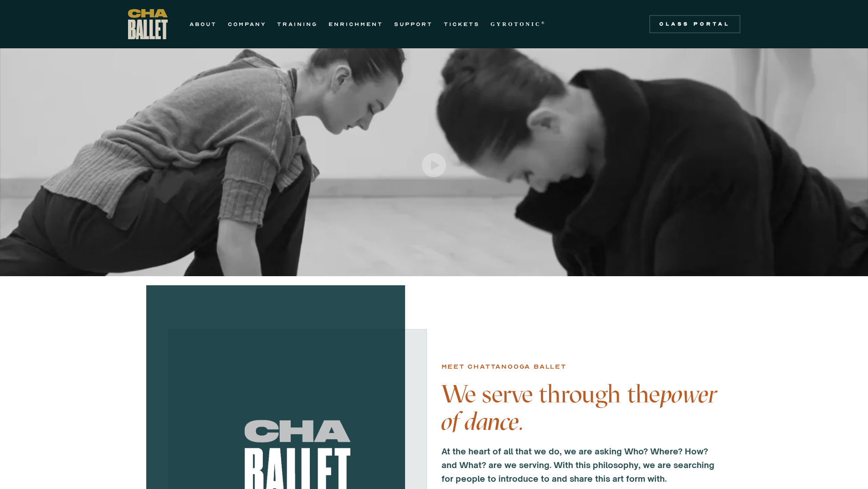 This screenshot has width=868, height=489. Describe the element at coordinates (462, 24) in the screenshot. I see `a: TICKETS` at that location.